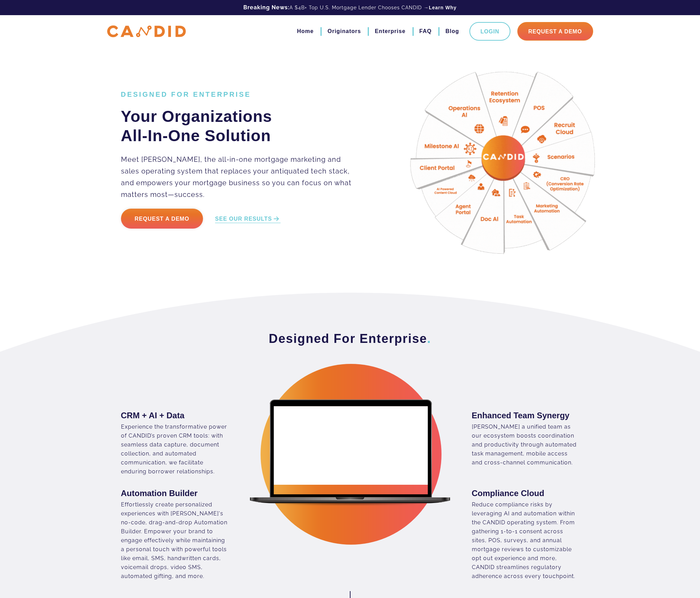  I want to click on a: Enterprise, so click(390, 32).